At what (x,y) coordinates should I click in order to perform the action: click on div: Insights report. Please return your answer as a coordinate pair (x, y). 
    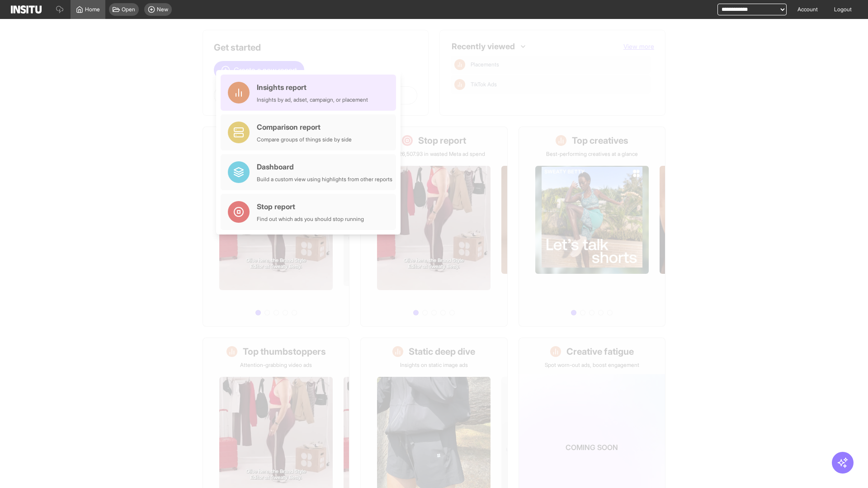
    Looking at the image, I should click on (312, 87).